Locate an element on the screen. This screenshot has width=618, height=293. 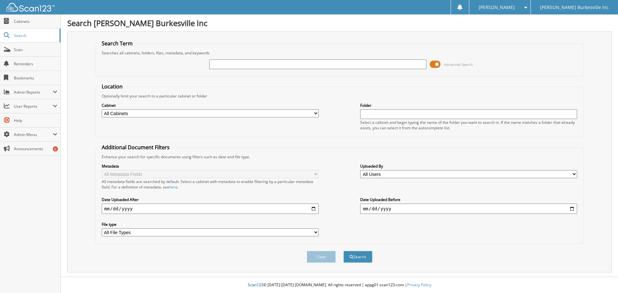
label: Cabinet is located at coordinates (210, 105).